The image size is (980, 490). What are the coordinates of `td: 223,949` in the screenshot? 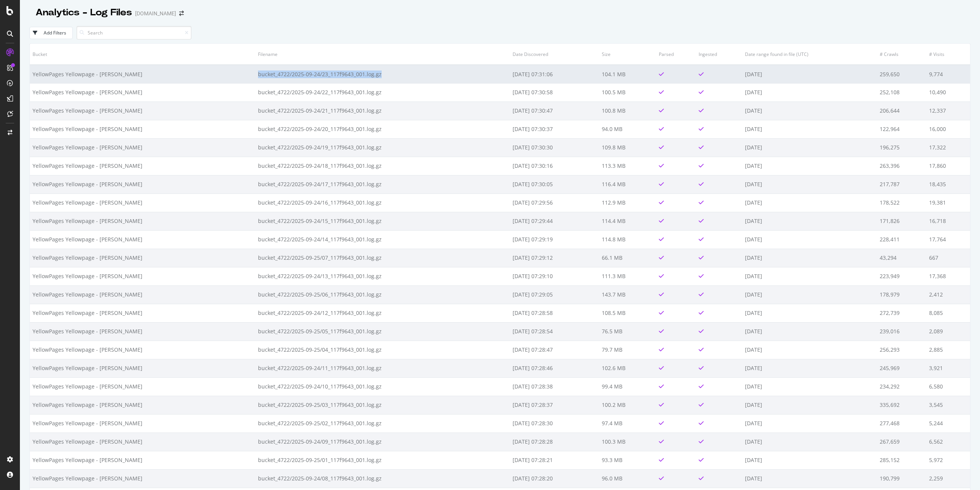 It's located at (902, 276).